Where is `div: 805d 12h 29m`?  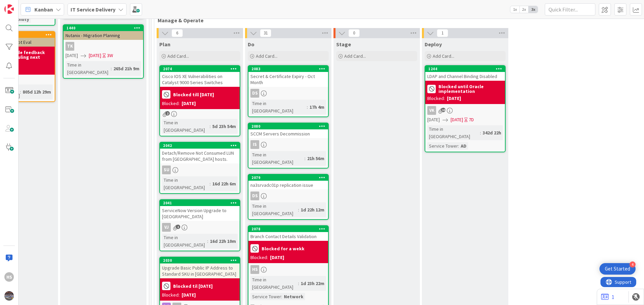
div: 805d 12h 29m is located at coordinates (37, 92).